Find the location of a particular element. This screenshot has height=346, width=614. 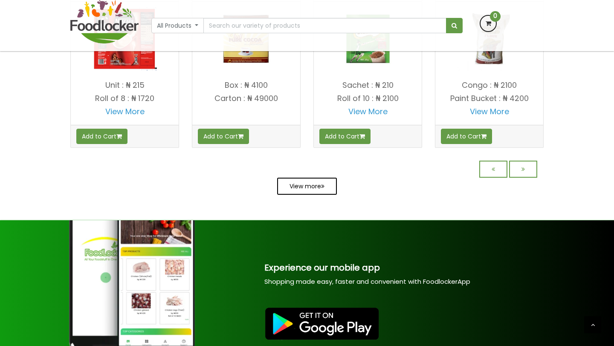

p: Roll of 10 : ₦ 2100 is located at coordinates (367, 98).